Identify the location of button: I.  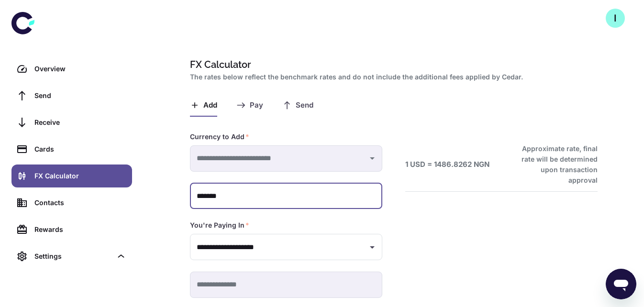
(615, 18).